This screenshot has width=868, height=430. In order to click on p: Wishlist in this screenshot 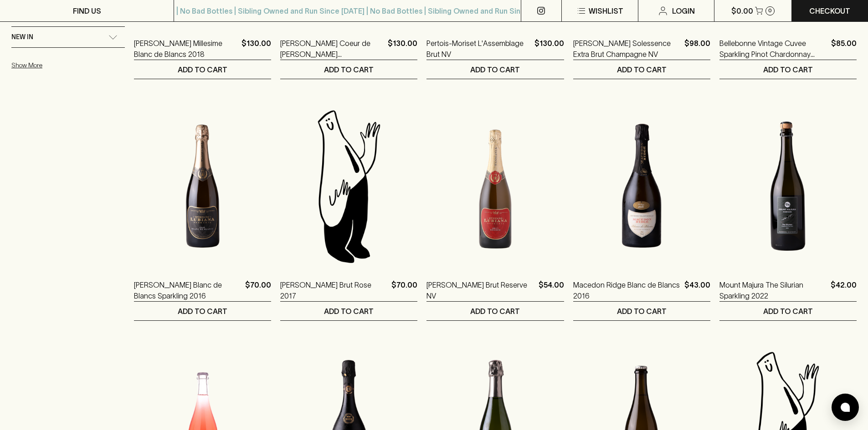, I will do `click(606, 11)`.